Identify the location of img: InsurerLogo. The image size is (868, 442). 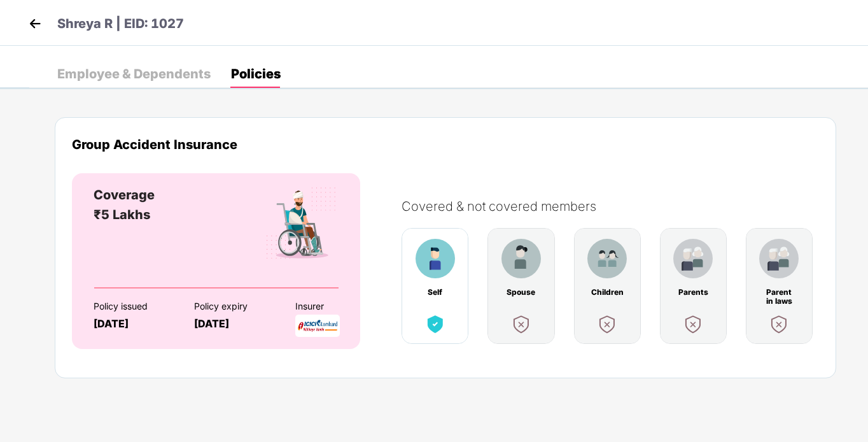
(317, 325).